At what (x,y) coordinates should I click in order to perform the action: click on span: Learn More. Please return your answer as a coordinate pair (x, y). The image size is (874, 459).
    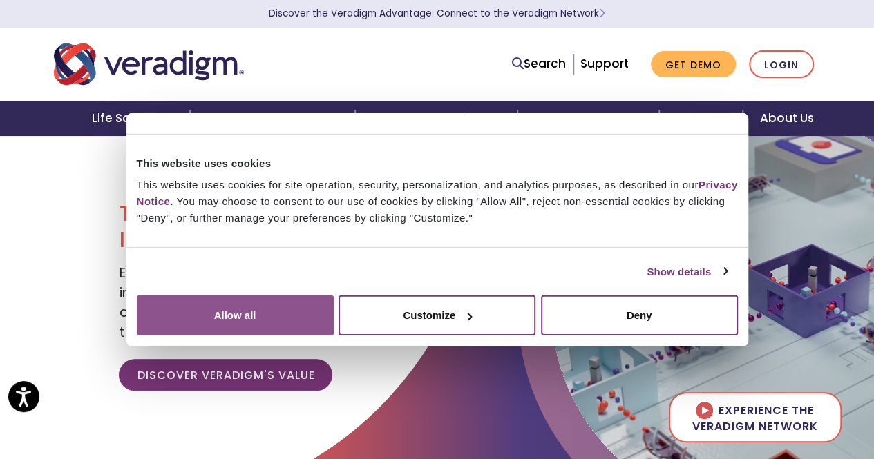
    Looking at the image, I should click on (602, 13).